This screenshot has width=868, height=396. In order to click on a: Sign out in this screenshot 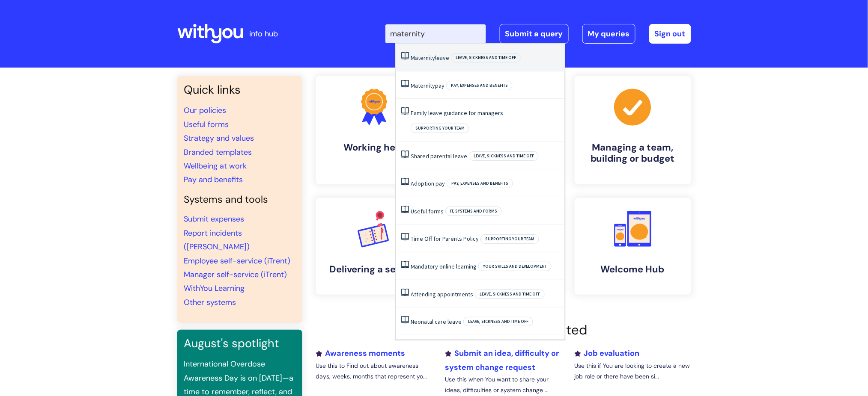, I will do `click(670, 34)`.